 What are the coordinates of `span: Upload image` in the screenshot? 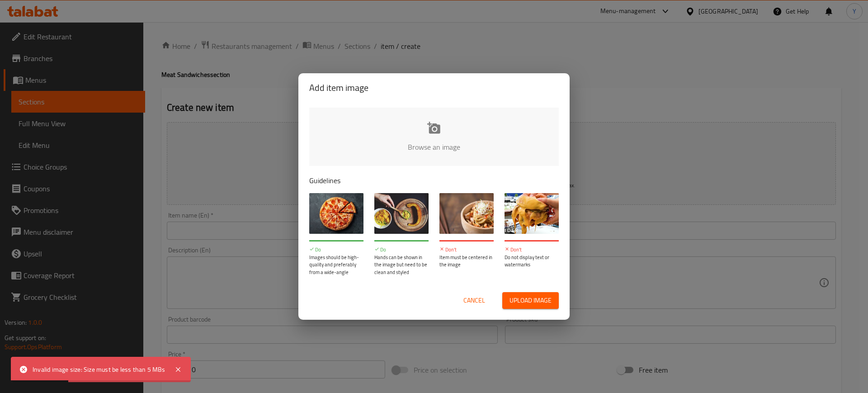 It's located at (530, 300).